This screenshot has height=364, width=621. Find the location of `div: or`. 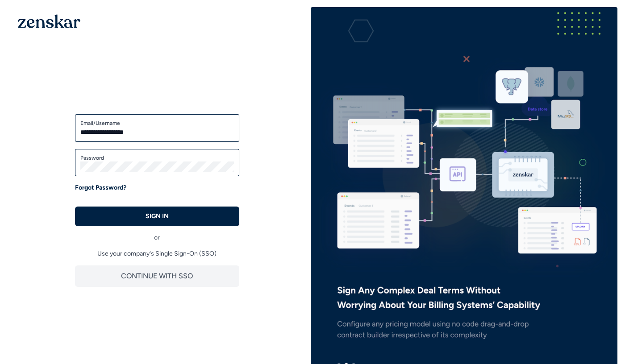

div: or is located at coordinates (157, 235).